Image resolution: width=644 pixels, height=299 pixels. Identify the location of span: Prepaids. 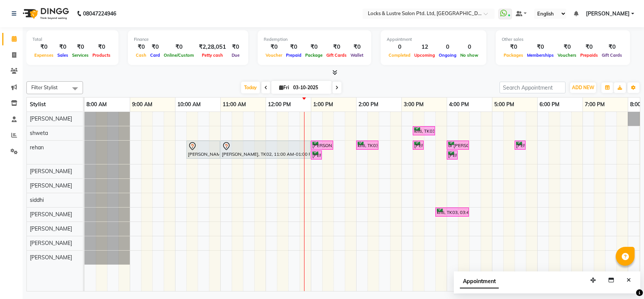
(589, 55).